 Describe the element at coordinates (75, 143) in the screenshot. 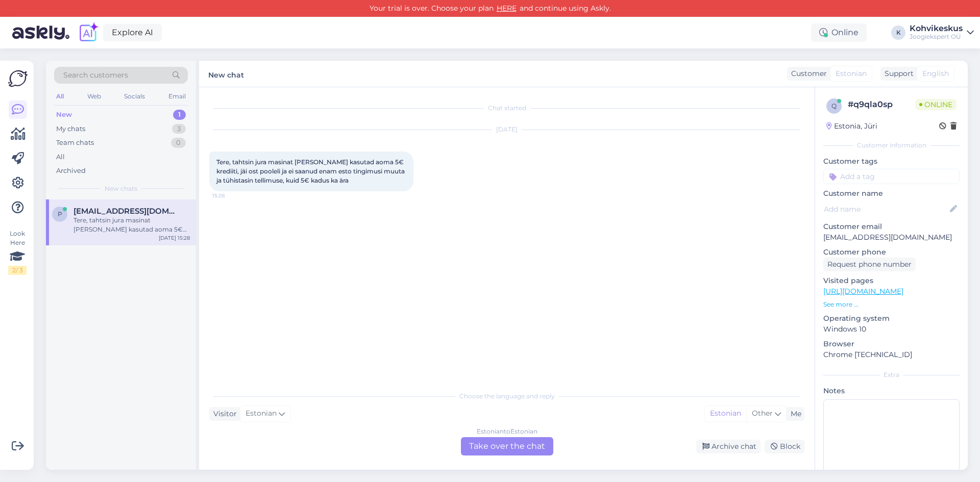

I see `div: Team chats` at that location.